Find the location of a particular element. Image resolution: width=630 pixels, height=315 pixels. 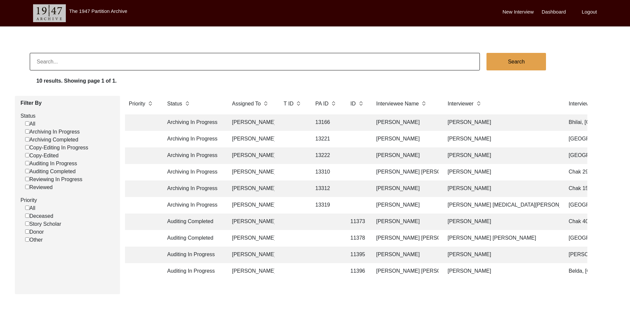

label: Dashboard is located at coordinates (553, 12).